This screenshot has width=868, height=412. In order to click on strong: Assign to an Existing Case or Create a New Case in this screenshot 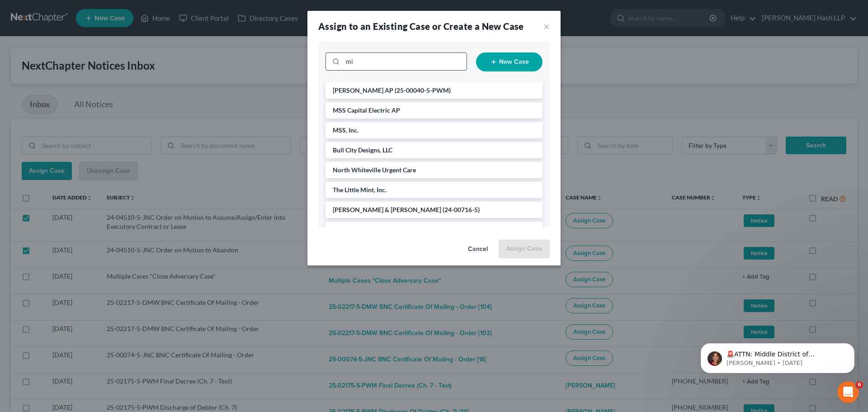, I will do `click(421, 26)`.